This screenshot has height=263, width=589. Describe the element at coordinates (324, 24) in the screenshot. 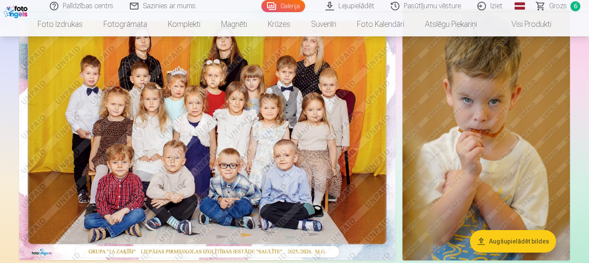

I see `a: Suvenīri` at that location.